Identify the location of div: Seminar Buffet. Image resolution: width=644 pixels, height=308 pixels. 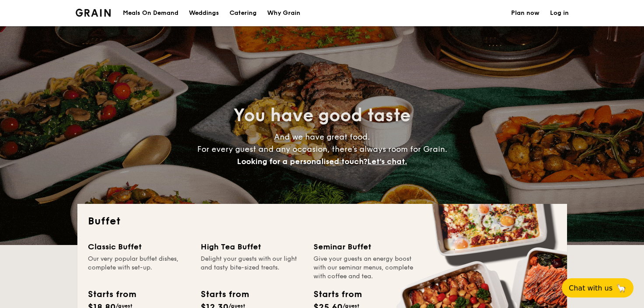
(365, 247).